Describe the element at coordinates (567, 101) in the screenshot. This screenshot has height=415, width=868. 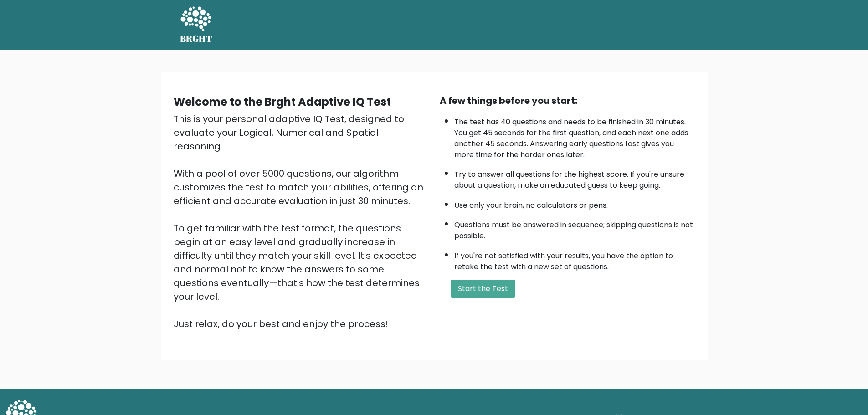
I see `div: A few things before you start:` at that location.